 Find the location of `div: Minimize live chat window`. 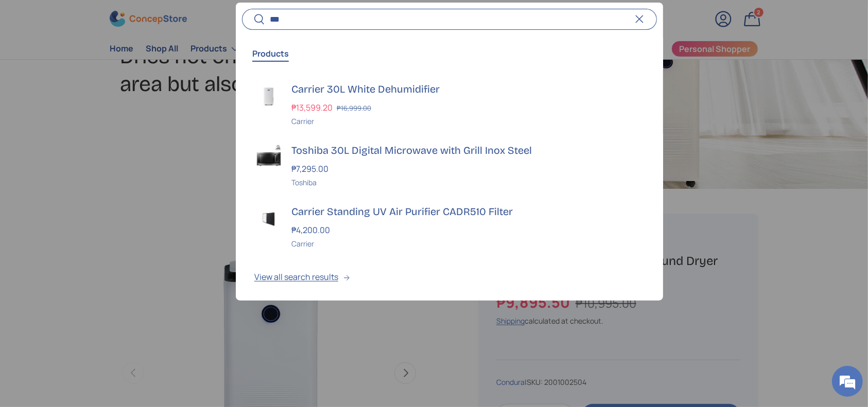

div: Minimize live chat window is located at coordinates (181, 17).